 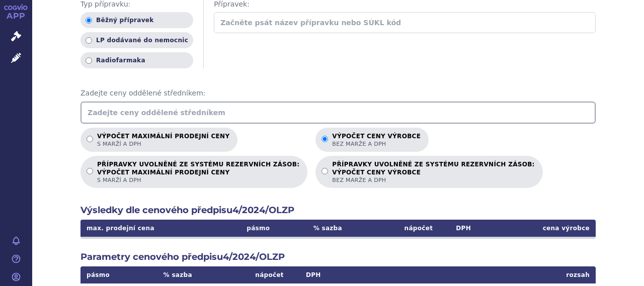 I want to click on input: Běžný přípravek, so click(x=89, y=20).